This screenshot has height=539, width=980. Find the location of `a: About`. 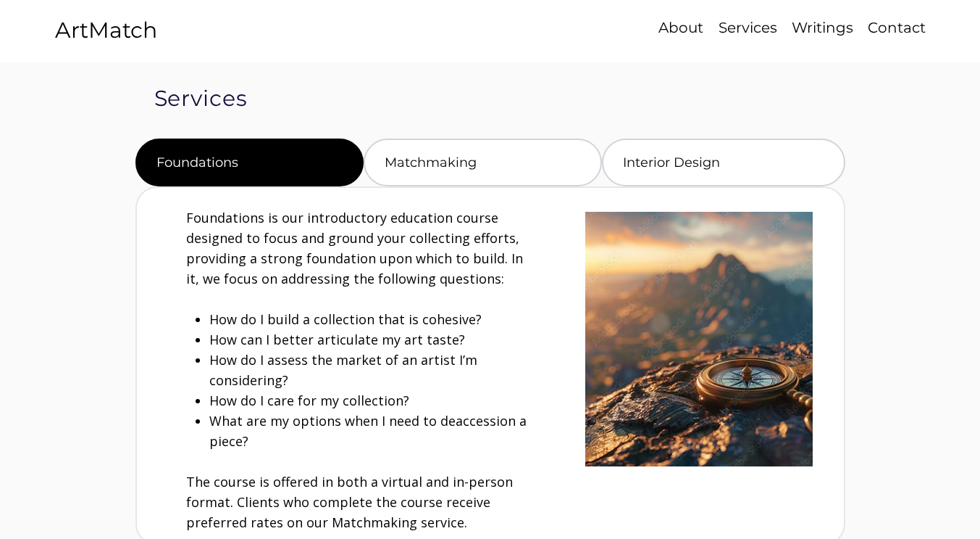

a: About is located at coordinates (681, 28).